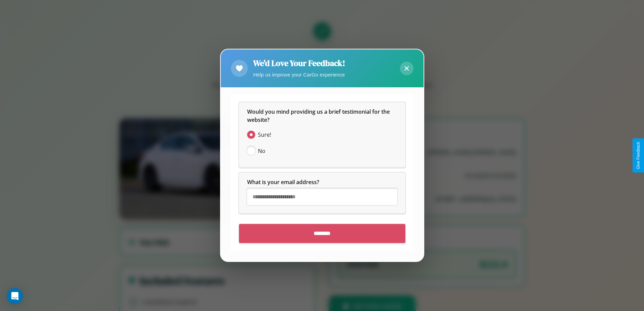 Image resolution: width=644 pixels, height=311 pixels. What do you see at coordinates (319, 116) in the screenshot?
I see `span: Would you mind providing us a brief testimonial for the website?` at bounding box center [319, 116].